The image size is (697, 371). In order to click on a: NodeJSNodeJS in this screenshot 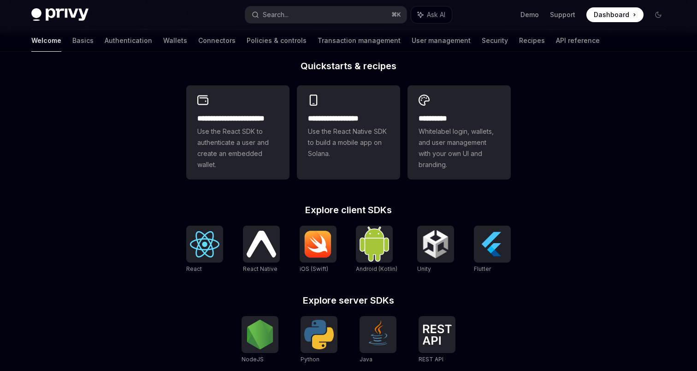, I will do `click(260, 340)`.